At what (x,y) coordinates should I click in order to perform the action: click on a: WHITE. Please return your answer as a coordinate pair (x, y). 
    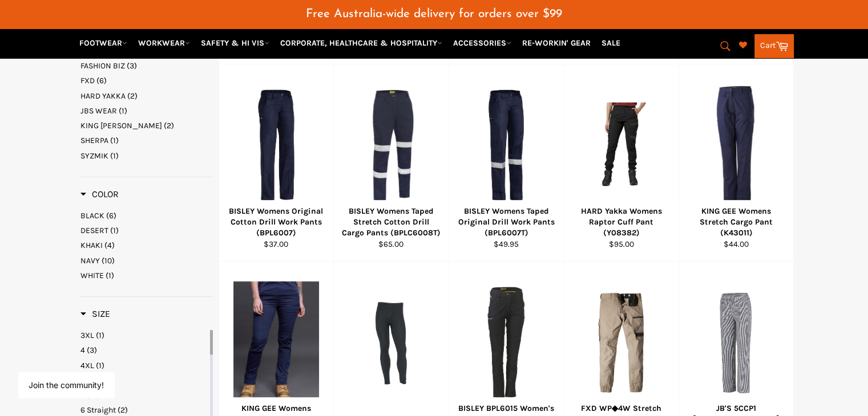
    Looking at the image, I should click on (146, 275).